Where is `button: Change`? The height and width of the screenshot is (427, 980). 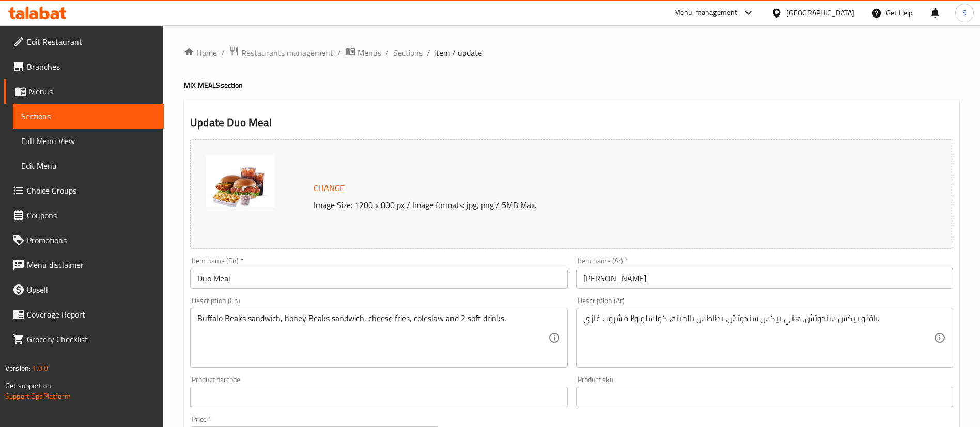
button: Change is located at coordinates (329, 188).